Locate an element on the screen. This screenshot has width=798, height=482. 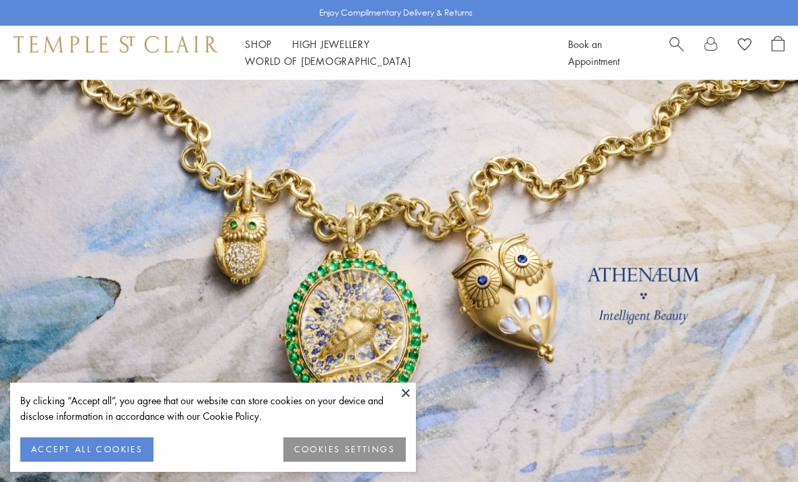
img: Temple St. Clair is located at coordinates (116, 44).